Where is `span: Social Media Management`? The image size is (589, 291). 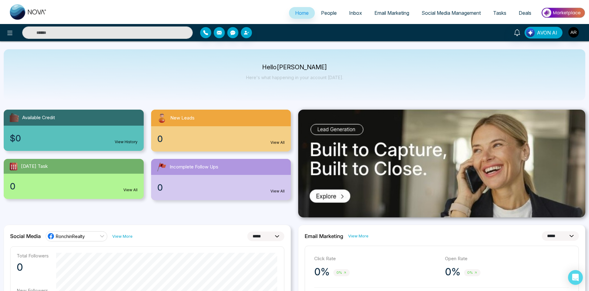
span: Social Media Management is located at coordinates (451, 13).